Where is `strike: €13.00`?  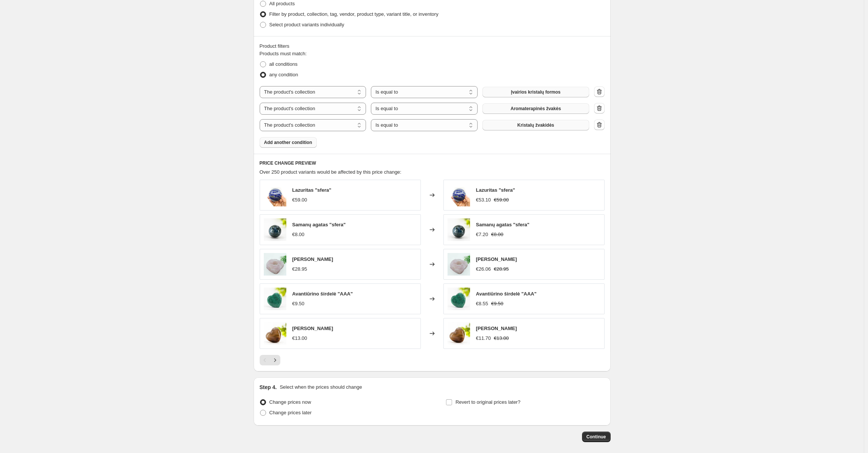
strike: €13.00 is located at coordinates (501, 339).